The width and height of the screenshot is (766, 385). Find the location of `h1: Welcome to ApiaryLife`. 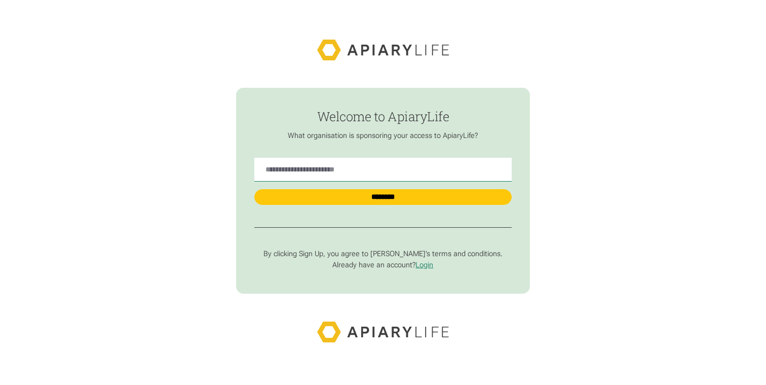

h1: Welcome to ApiaryLife is located at coordinates (383, 117).